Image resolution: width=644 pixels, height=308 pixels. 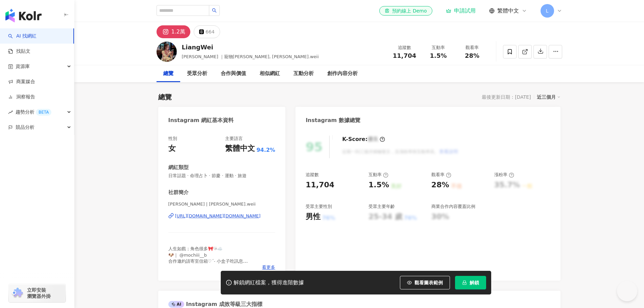 I want to click on div: Instagram 網紅基本資料, so click(x=201, y=120).